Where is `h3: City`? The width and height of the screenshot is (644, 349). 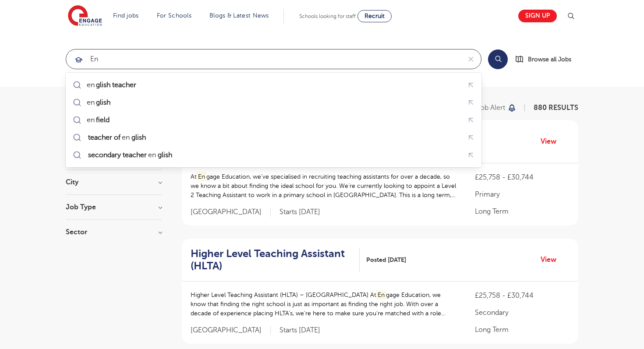 h3: City is located at coordinates (114, 182).